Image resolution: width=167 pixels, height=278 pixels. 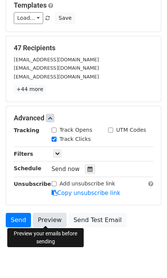 What do you see at coordinates (87, 184) in the screenshot?
I see `label: Add unsubscribe link` at bounding box center [87, 184].